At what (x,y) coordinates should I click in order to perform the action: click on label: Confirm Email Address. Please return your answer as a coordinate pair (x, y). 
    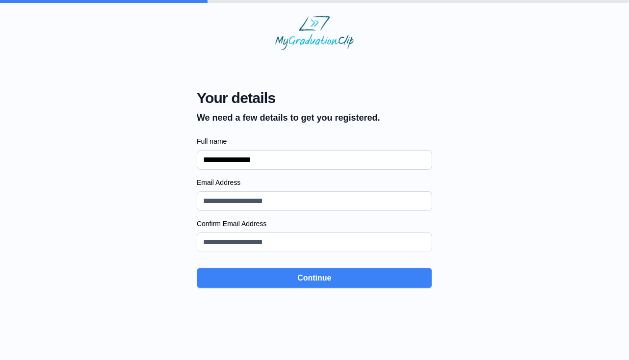
    Looking at the image, I should click on (314, 224).